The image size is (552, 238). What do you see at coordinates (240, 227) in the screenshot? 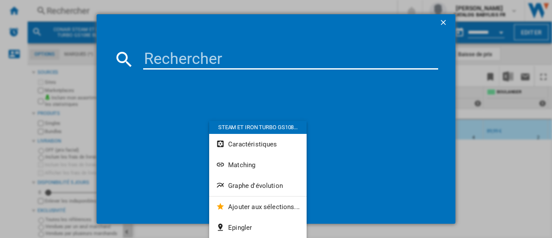
I see `span: Epingler` at bounding box center [240, 227].